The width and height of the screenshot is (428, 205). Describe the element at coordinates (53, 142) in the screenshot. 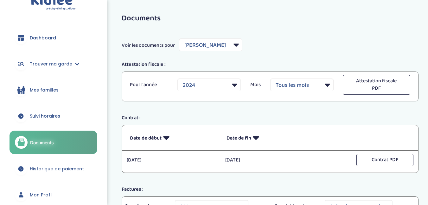

I see `a: Documents` at that location.